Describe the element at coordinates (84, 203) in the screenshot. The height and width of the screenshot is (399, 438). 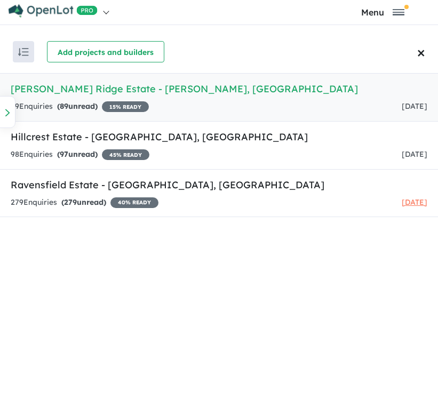
I see `div: 279 Enquir ies` at that location.